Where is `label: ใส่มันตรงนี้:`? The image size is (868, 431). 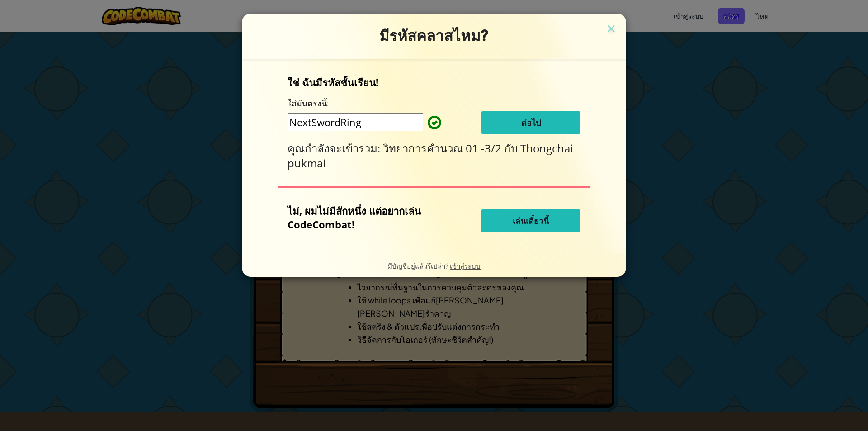 label: ใส่มันตรงนี้: is located at coordinates (308, 103).